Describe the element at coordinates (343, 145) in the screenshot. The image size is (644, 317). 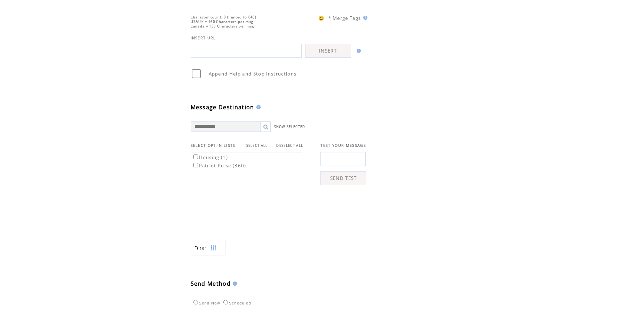
I see `span: TEST YOUR MESSAGE` at that location.